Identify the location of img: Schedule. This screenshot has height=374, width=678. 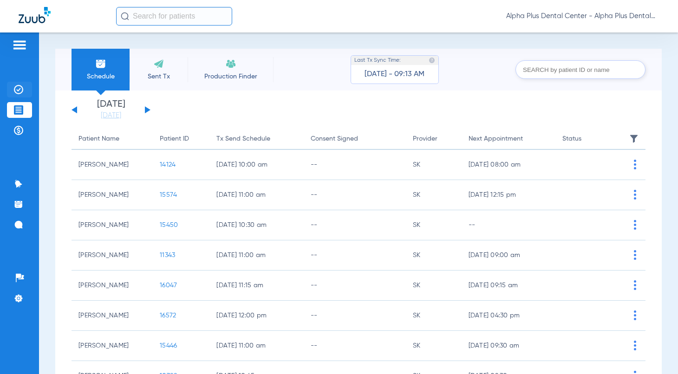
(101, 64).